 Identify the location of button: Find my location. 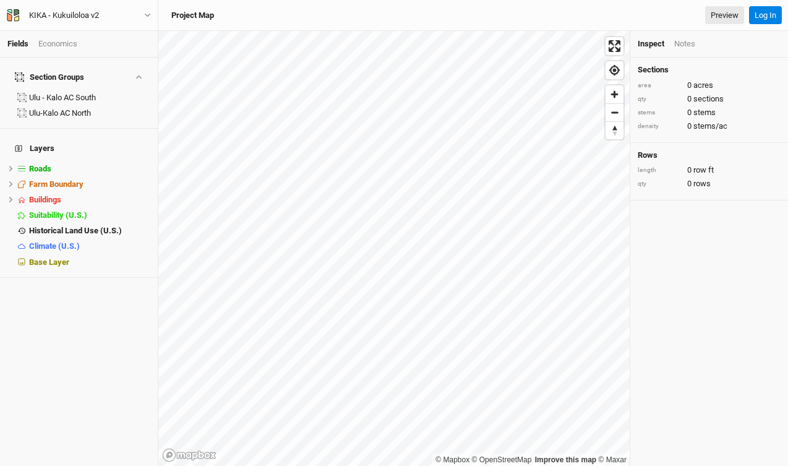
(614, 70).